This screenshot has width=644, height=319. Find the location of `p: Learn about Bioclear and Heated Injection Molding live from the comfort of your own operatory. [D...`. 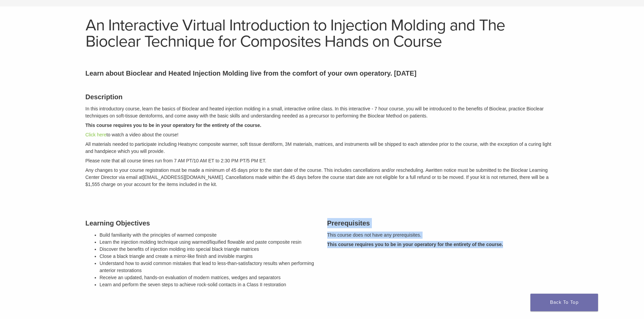

p: Learn about Bioclear and Heated Injection Molding live from the comfort of your own operatory. [D... is located at coordinates (322, 73).